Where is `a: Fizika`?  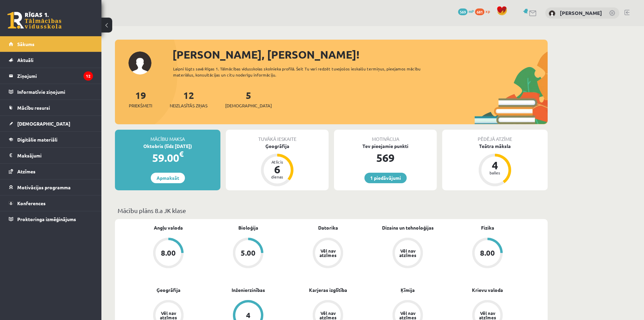
a: Fizika is located at coordinates (488, 227).